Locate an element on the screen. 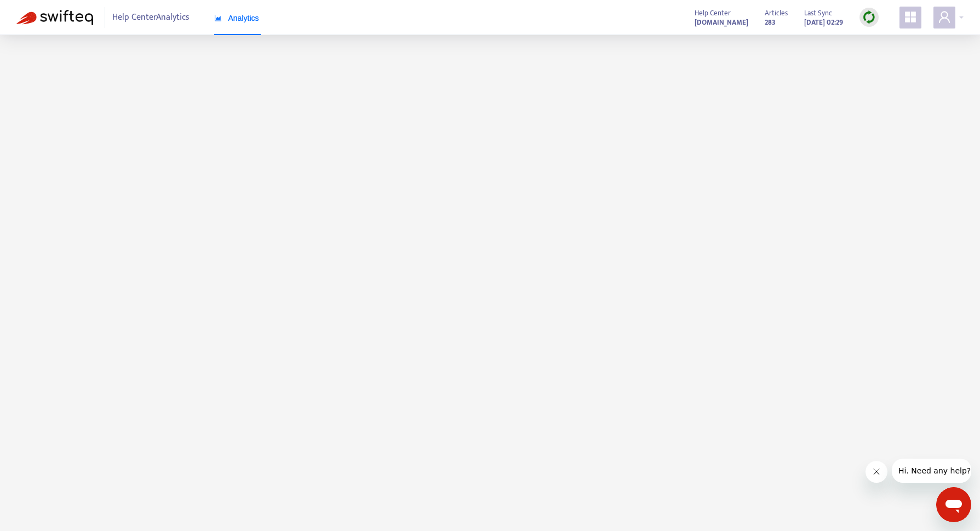 This screenshot has height=531, width=980. img: Swifteq is located at coordinates (54, 18).